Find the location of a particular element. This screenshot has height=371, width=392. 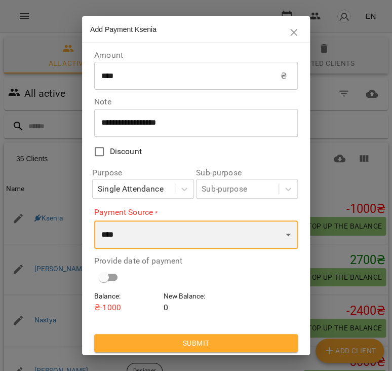

div: 0 is located at coordinates (196, 302).